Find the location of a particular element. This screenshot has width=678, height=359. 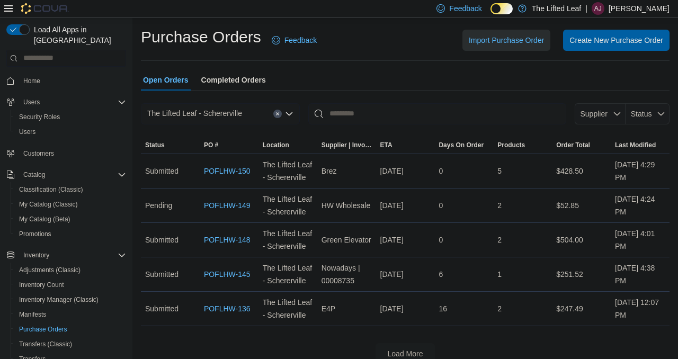

span: Completed Orders is located at coordinates (234, 80).